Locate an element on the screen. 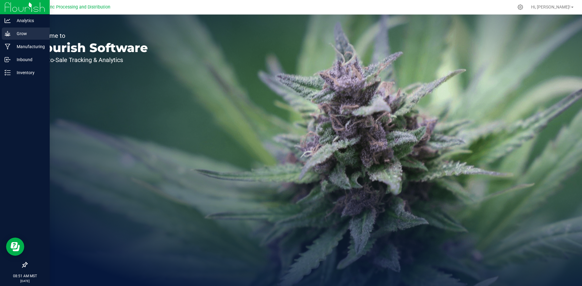  inline-svg: Inventory is located at coordinates (8, 73).